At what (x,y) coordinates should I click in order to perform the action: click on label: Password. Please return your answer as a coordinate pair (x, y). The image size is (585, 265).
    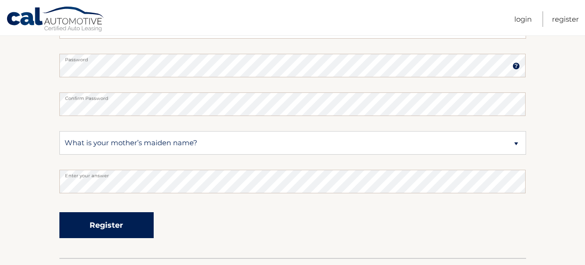
    Looking at the image, I should click on (293, 57).